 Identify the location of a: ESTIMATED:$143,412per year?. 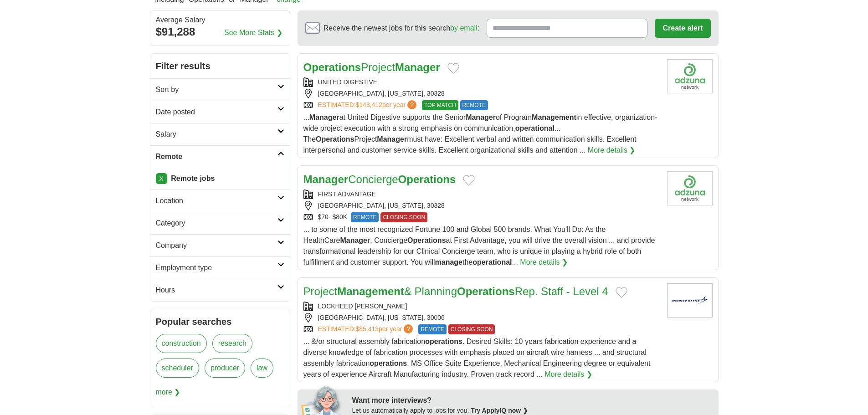
(368, 105).